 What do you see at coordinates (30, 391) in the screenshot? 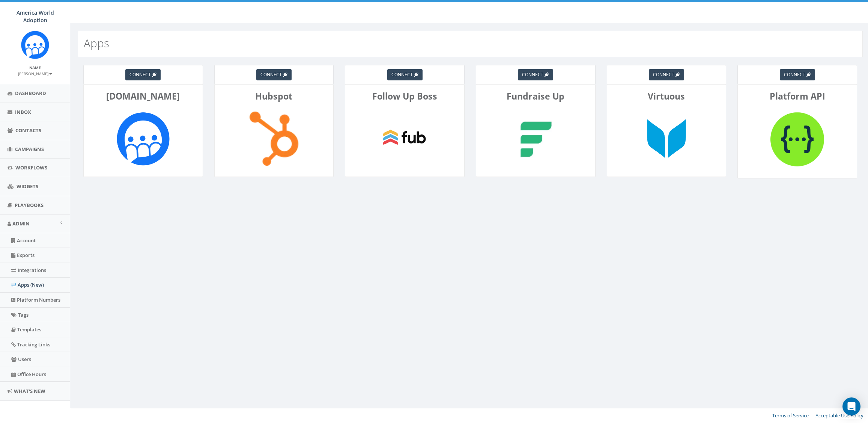
I see `span: What's New` at bounding box center [30, 391].